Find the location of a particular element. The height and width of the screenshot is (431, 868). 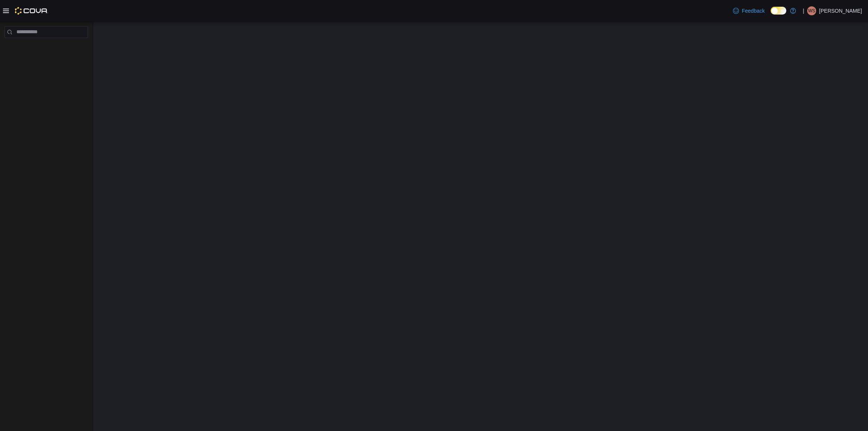

img: Cova is located at coordinates (32, 11).